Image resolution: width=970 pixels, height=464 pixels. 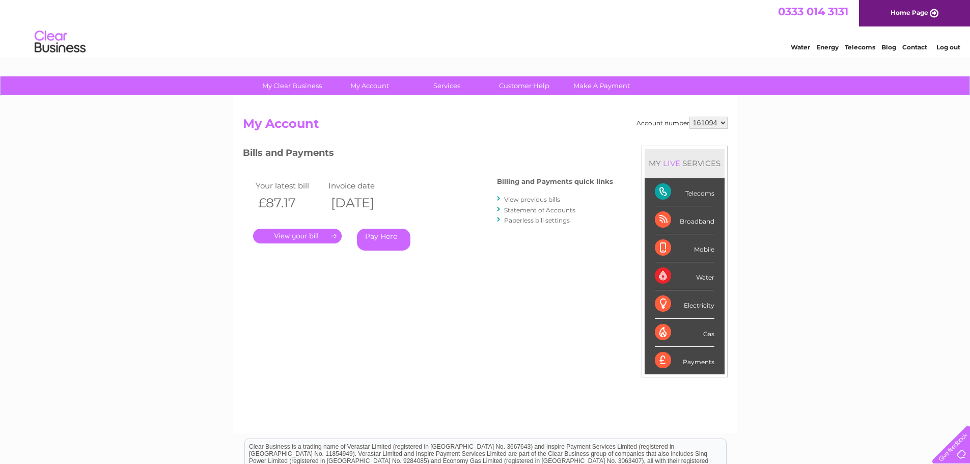 What do you see at coordinates (827, 47) in the screenshot?
I see `a: Energy` at bounding box center [827, 47].